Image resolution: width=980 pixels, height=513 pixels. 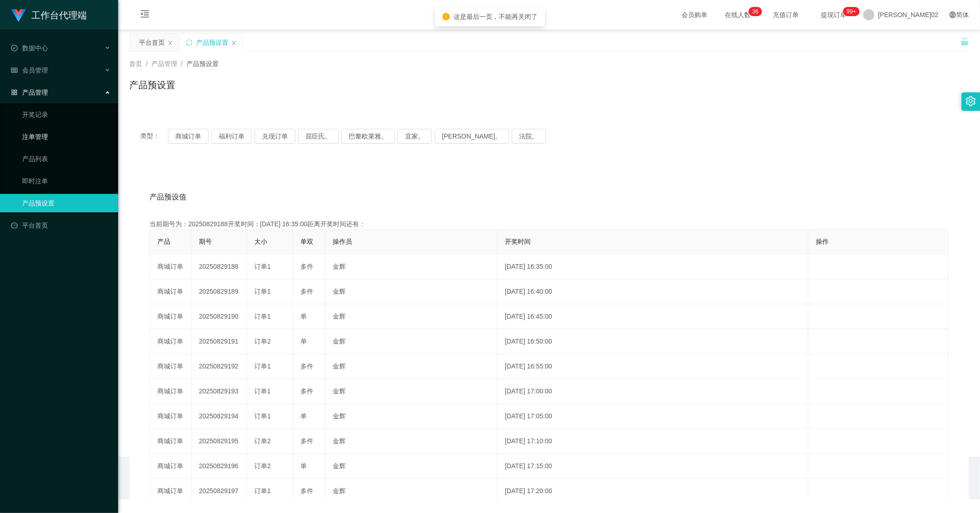 I want to click on button: 法院。, so click(x=529, y=136).